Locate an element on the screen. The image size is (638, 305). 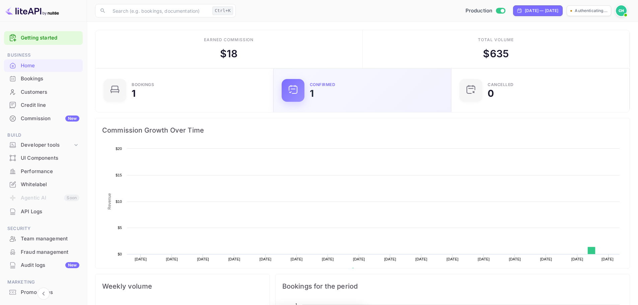
div: Getting started is located at coordinates (43, 38).